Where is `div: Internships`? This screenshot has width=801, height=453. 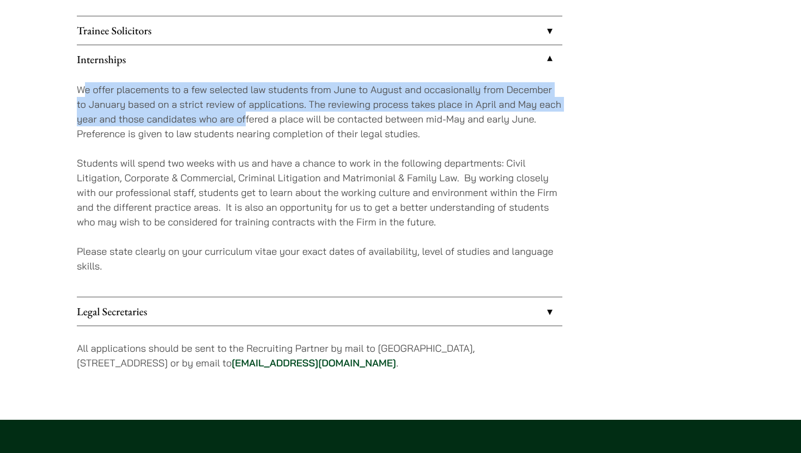
div: Internships is located at coordinates (319, 185).